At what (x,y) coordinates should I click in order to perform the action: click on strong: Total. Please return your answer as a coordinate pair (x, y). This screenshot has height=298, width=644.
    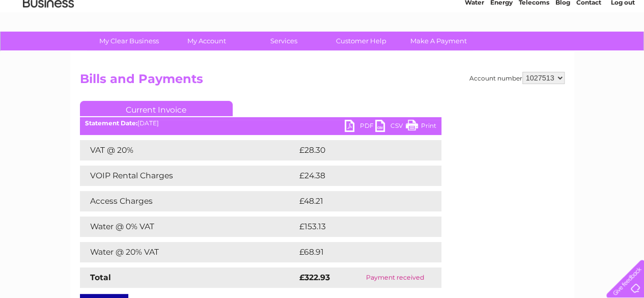
    Looking at the image, I should click on (100, 277).